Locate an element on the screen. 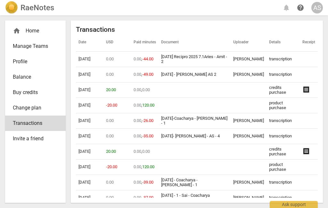 This screenshot has width=328, height=208. div: AS is located at coordinates (317, 8).